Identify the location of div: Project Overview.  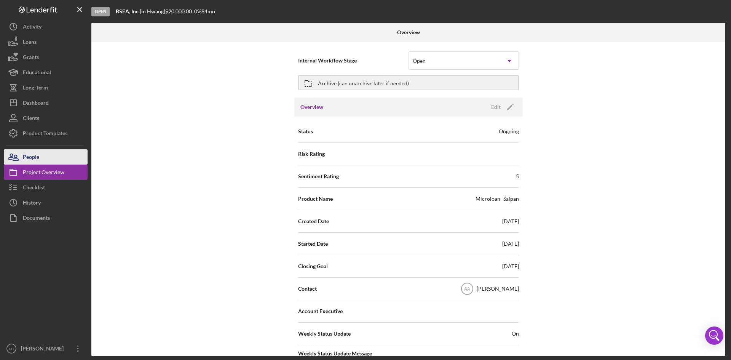
(43, 173).